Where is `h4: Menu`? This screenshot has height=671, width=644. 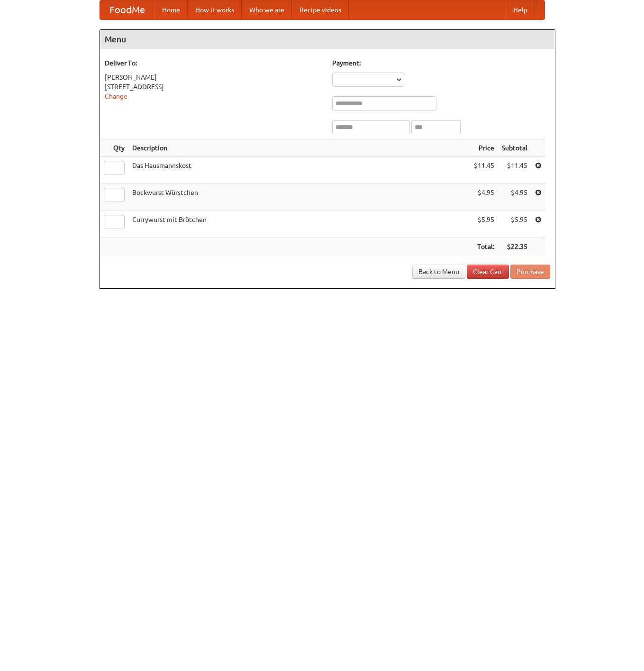
h4: Menu is located at coordinates (328, 39).